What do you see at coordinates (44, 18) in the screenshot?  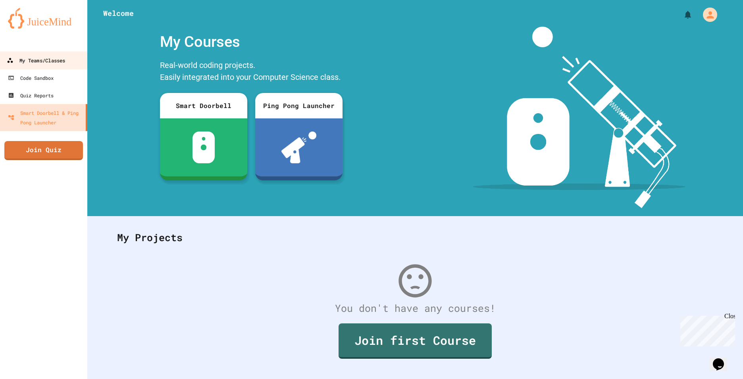 I see `img: logo-orange.svg` at bounding box center [44, 18].